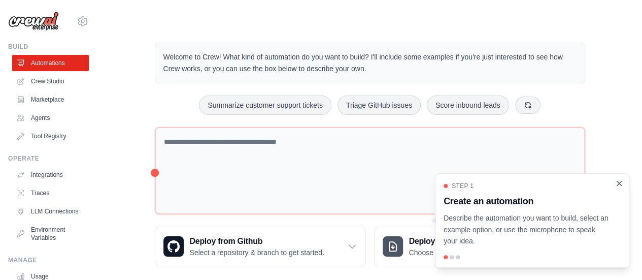 The width and height of the screenshot is (642, 280). I want to click on a: Marketplace, so click(50, 100).